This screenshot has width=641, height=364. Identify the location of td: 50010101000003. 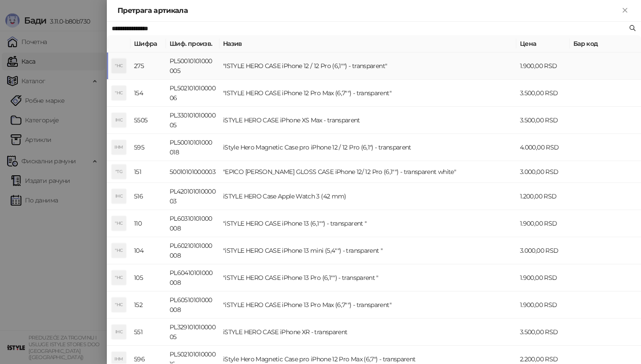
(193, 172).